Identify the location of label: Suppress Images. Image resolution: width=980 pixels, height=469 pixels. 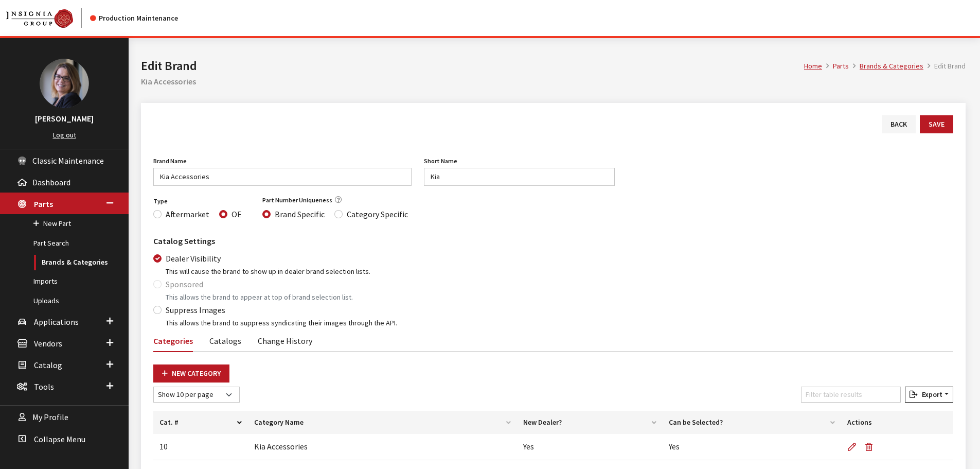
(196, 310).